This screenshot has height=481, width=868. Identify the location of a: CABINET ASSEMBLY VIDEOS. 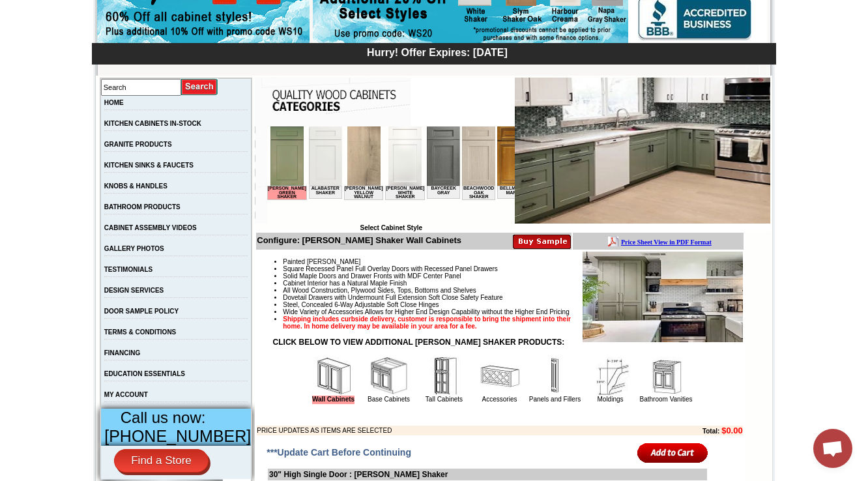
(150, 228).